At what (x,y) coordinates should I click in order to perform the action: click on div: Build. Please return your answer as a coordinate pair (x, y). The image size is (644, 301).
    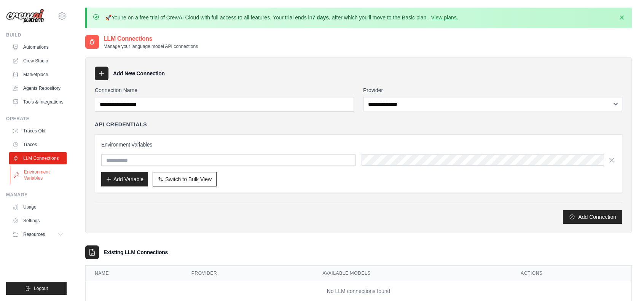
    Looking at the image, I should click on (36, 35).